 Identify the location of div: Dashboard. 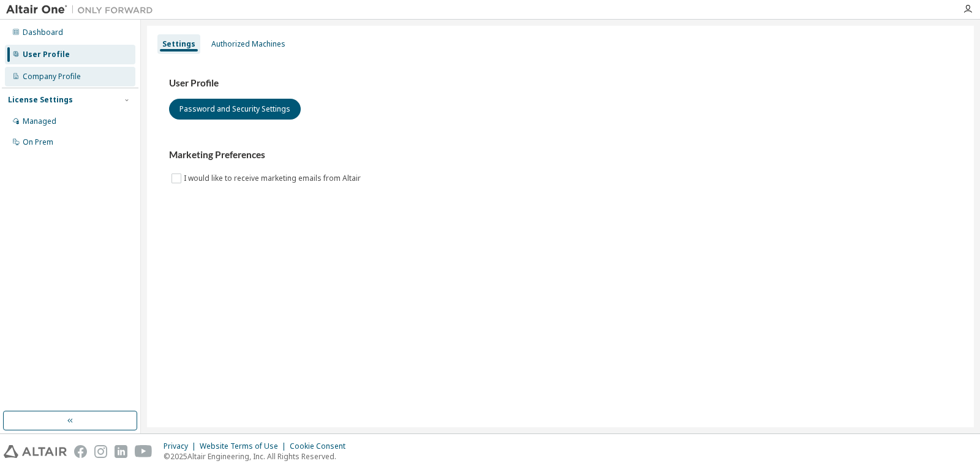
(43, 32).